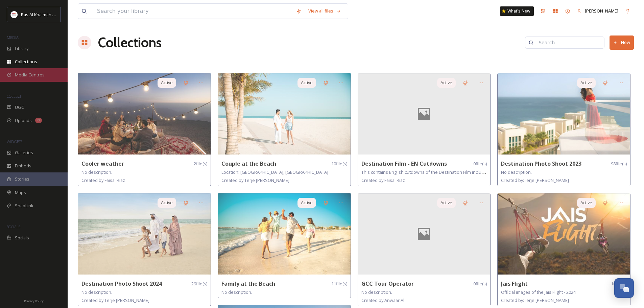 The width and height of the screenshot is (644, 308). I want to click on span: SnapLink, so click(24, 206).